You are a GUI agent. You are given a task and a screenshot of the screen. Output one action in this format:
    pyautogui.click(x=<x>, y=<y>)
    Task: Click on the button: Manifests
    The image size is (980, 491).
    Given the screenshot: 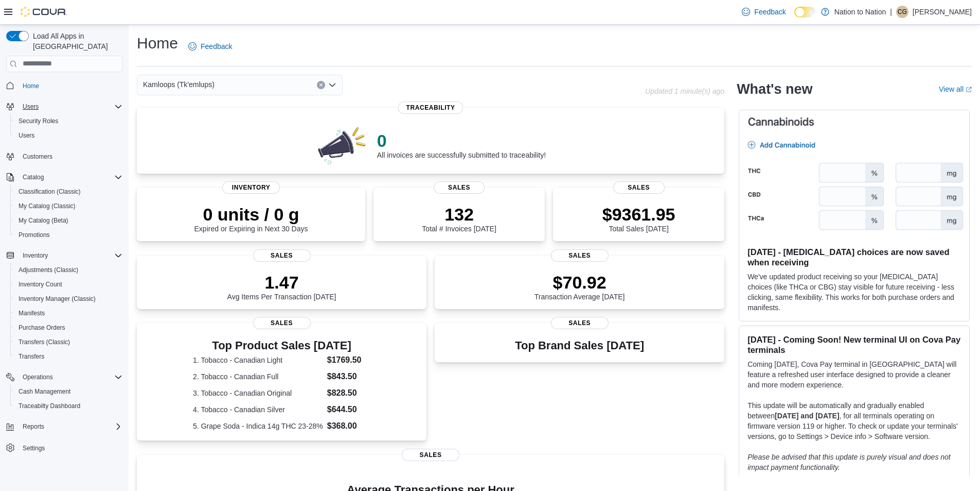 What is the action you would take?
    pyautogui.click(x=68, y=313)
    